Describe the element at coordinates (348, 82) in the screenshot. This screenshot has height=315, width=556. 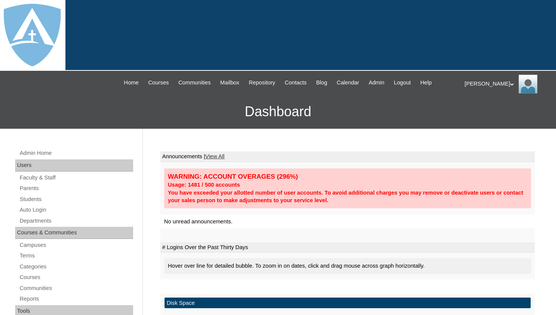
I see `span: Calendar` at that location.